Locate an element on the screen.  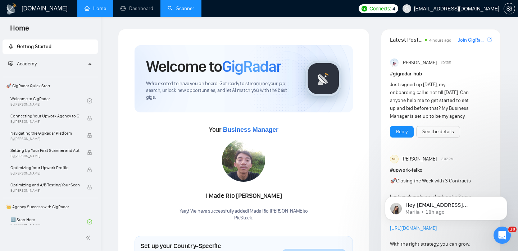
a: Join GigRadar Slack Community is located at coordinates (472, 40).